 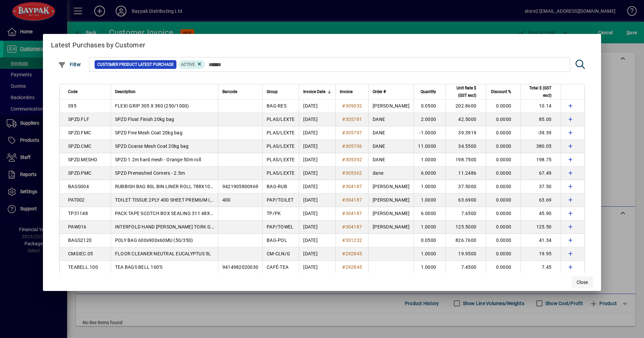 What do you see at coordinates (391, 92) in the screenshot?
I see `div: Order #` at bounding box center [391, 92].